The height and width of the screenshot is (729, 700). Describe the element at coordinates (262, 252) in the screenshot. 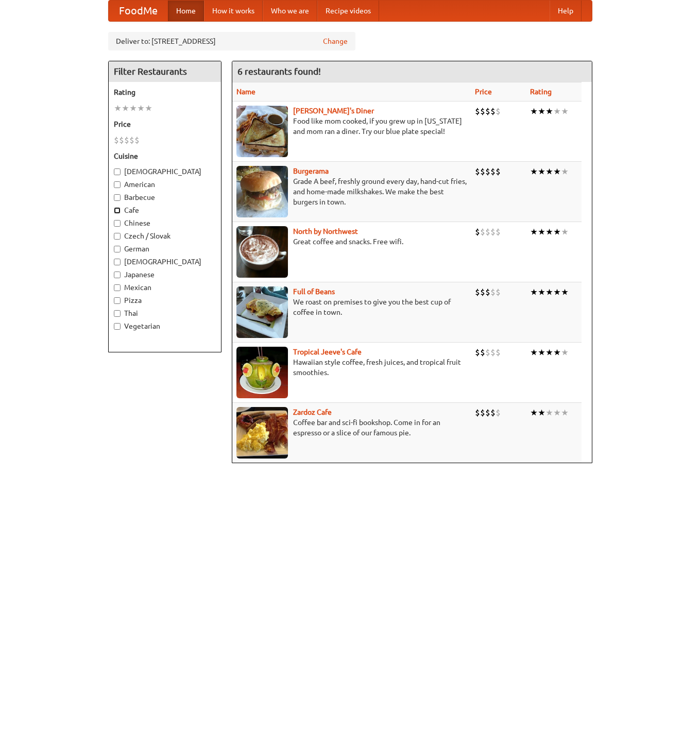

I see `img: north.jpg` at that location.